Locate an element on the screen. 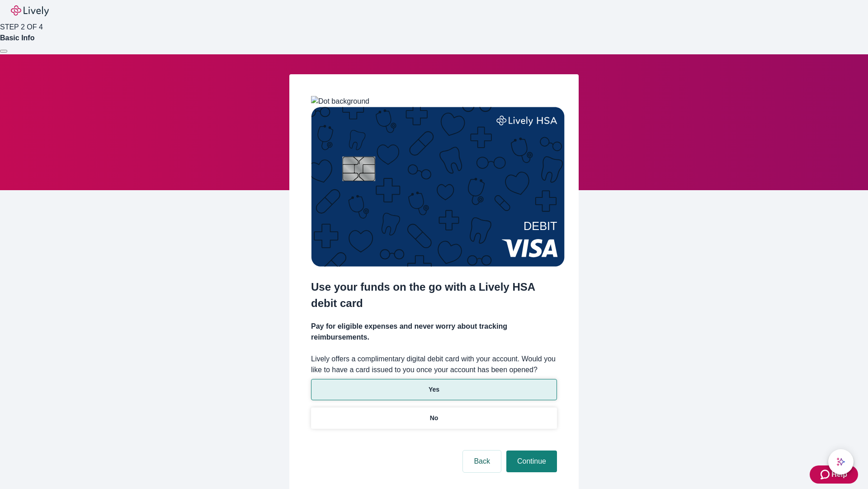  img: Lively is located at coordinates (30, 11).